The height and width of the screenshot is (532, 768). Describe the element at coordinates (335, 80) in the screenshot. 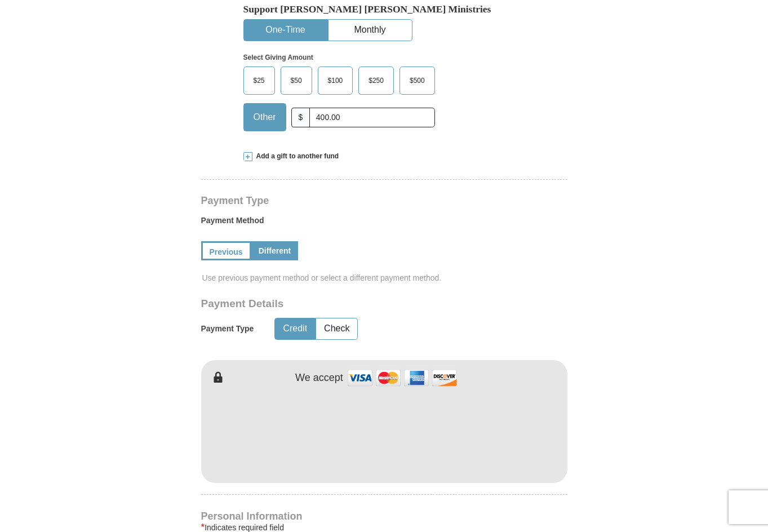

I see `span: $100` at that location.